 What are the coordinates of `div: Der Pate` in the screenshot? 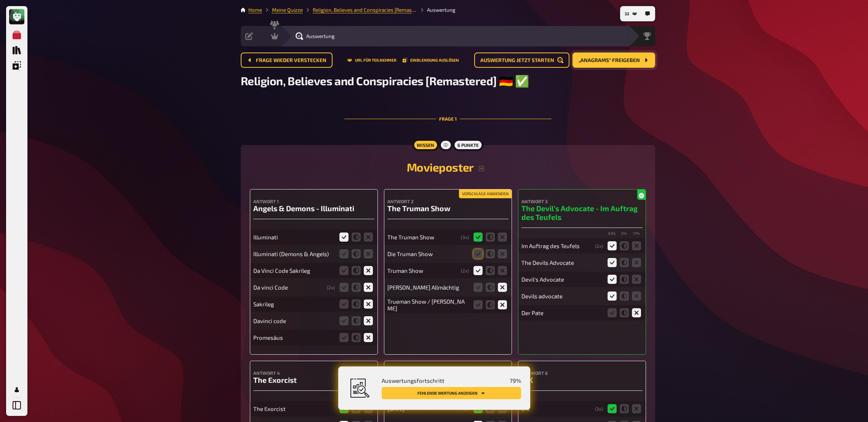 It's located at (562, 313).